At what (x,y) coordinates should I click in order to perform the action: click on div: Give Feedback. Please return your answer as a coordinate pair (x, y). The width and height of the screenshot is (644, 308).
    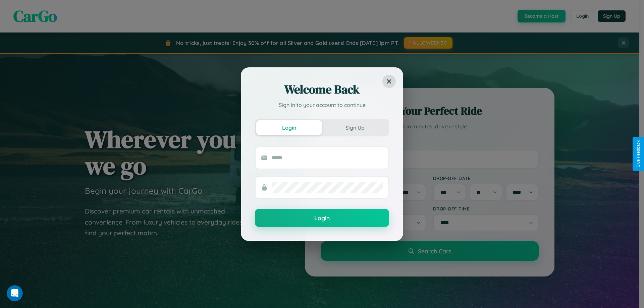
    Looking at the image, I should click on (638, 154).